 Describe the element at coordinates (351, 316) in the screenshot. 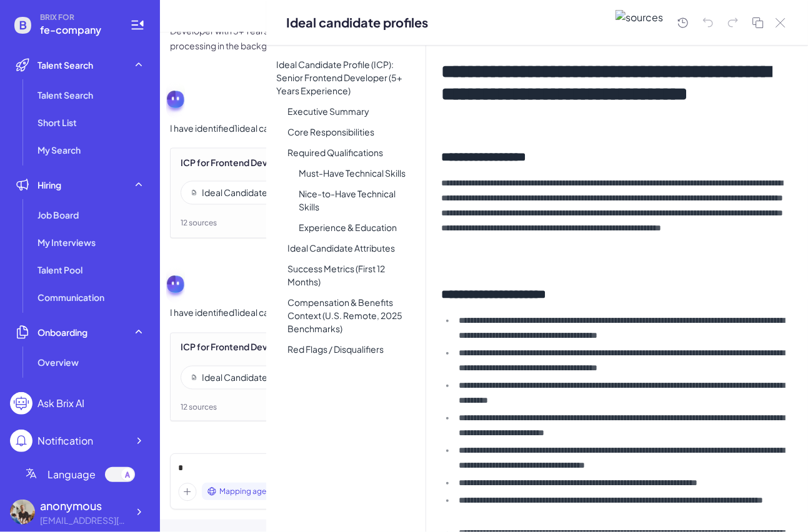

I see `li: Compensation & Benefits Context (U.S. Remote, 2025 Benchmarks)` at that location.